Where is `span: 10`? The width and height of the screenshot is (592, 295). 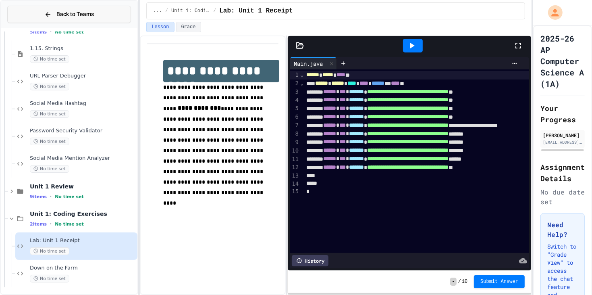 span: 10 is located at coordinates (465, 281).